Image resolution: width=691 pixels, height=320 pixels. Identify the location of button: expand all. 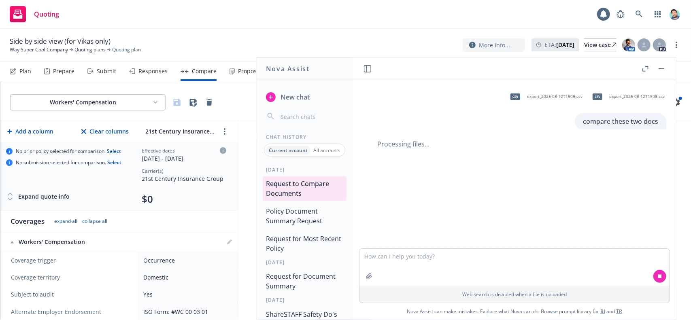
(66, 221).